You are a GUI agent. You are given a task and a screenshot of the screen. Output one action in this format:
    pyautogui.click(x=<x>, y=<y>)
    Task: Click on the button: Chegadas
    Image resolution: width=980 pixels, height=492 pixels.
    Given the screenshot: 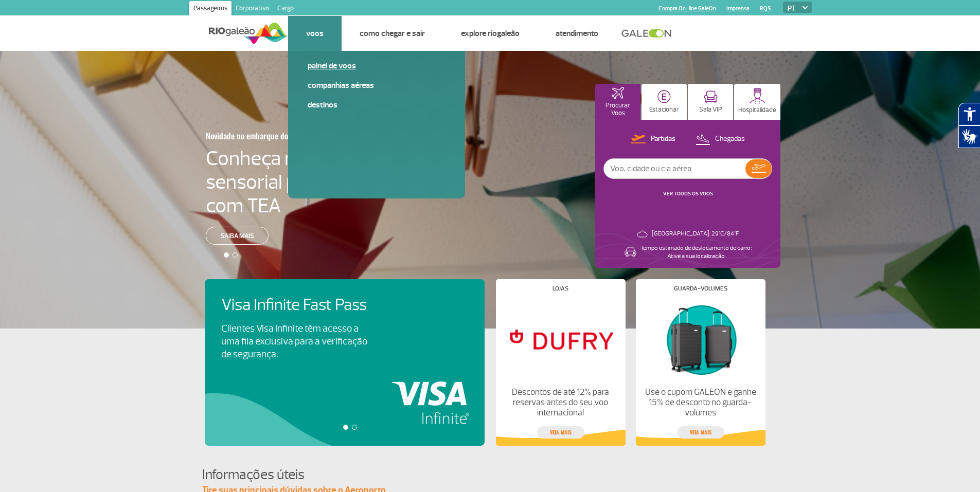 What is the action you would take?
    pyautogui.click(x=721, y=140)
    